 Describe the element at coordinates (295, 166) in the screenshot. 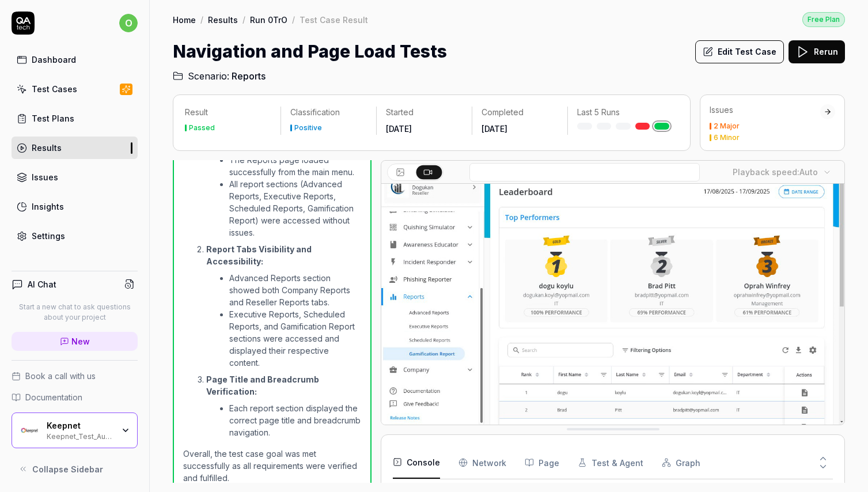

I see `li: The Reports page loaded successfully from the main menu.` at that location.